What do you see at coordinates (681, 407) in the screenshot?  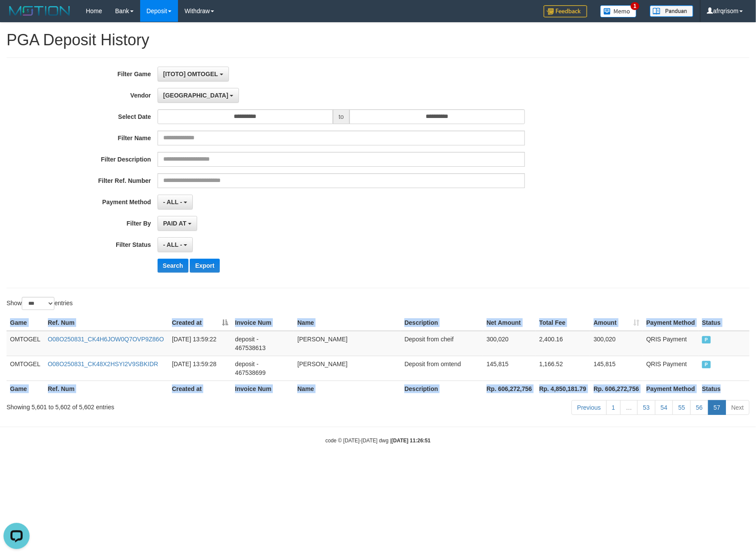 I see `a: 55` at bounding box center [681, 407].